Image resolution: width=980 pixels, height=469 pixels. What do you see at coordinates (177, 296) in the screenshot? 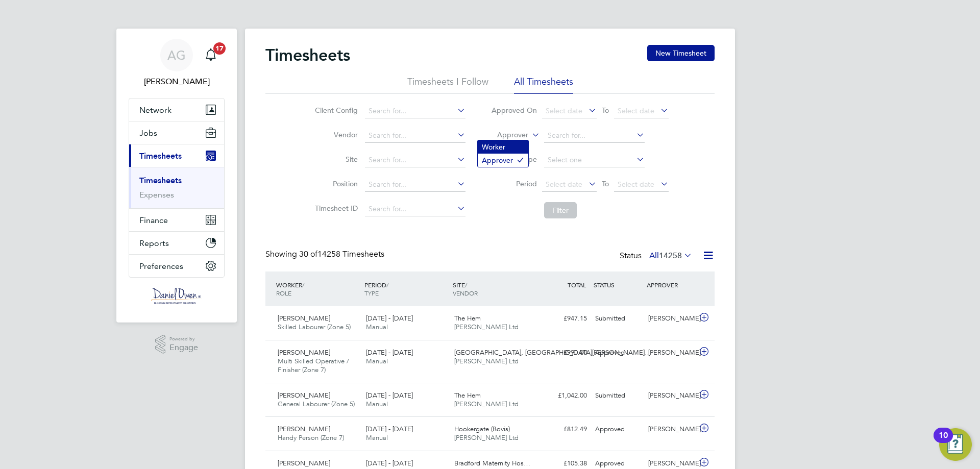
I see `a: Go to home page` at bounding box center [177, 296].